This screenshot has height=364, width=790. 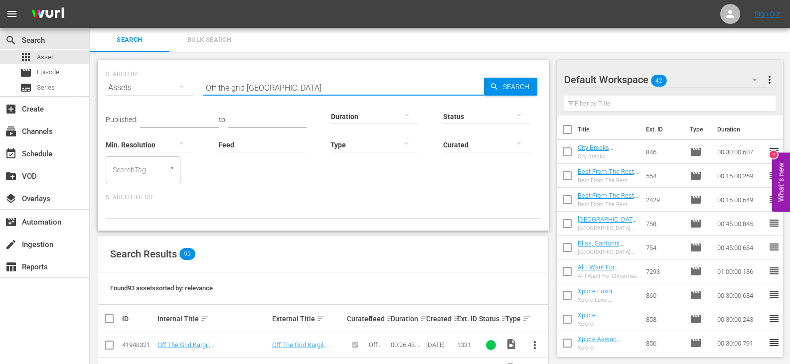 What do you see at coordinates (664, 176) in the screenshot?
I see `td: 554` at bounding box center [664, 176].